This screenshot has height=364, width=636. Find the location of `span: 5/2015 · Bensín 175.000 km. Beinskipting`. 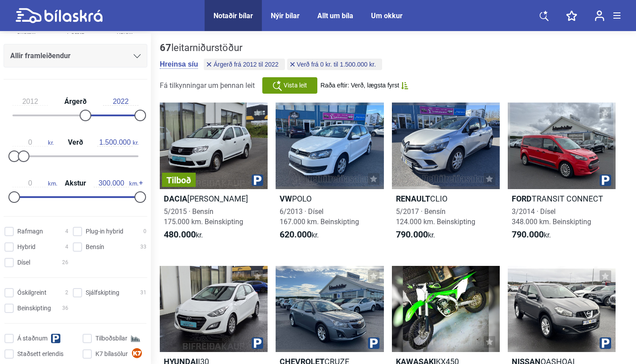

span: 5/2015 · Bensín 175.000 km. Beinskipting is located at coordinates (204, 216).